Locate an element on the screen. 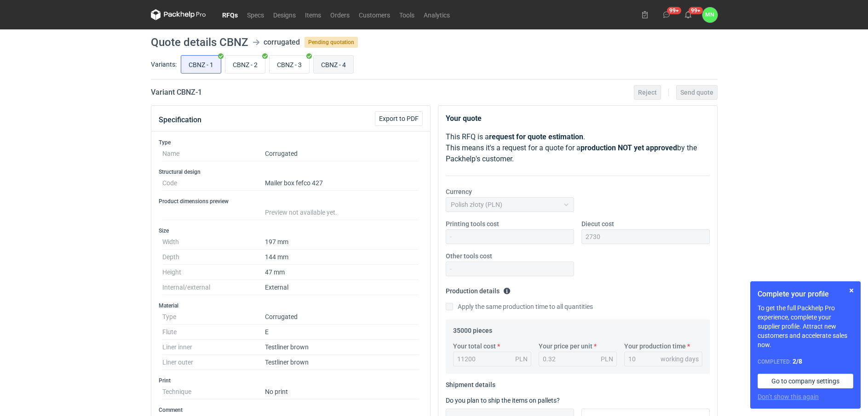 Image resolution: width=868 pixels, height=416 pixels. dt: Height is located at coordinates (213, 272).